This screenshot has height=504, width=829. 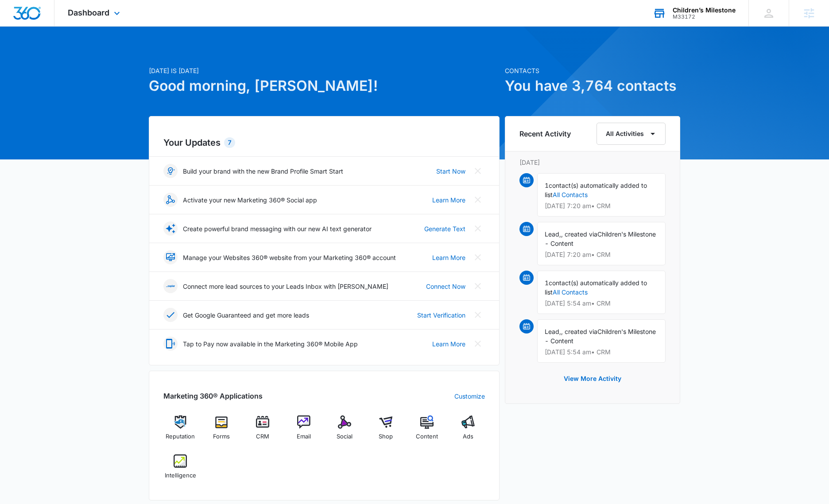 What do you see at coordinates (180, 437) in the screenshot?
I see `span: Reputation` at bounding box center [180, 437].